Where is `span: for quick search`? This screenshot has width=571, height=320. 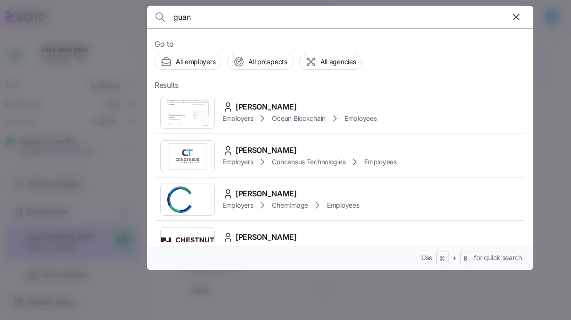 span: for quick search is located at coordinates (498, 257).